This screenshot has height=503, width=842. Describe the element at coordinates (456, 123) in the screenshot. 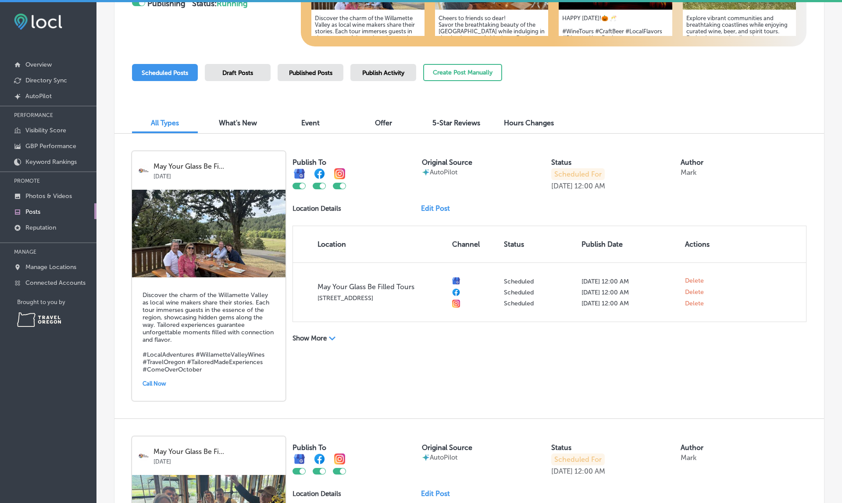

I see `span: 5-Star Reviews` at that location.